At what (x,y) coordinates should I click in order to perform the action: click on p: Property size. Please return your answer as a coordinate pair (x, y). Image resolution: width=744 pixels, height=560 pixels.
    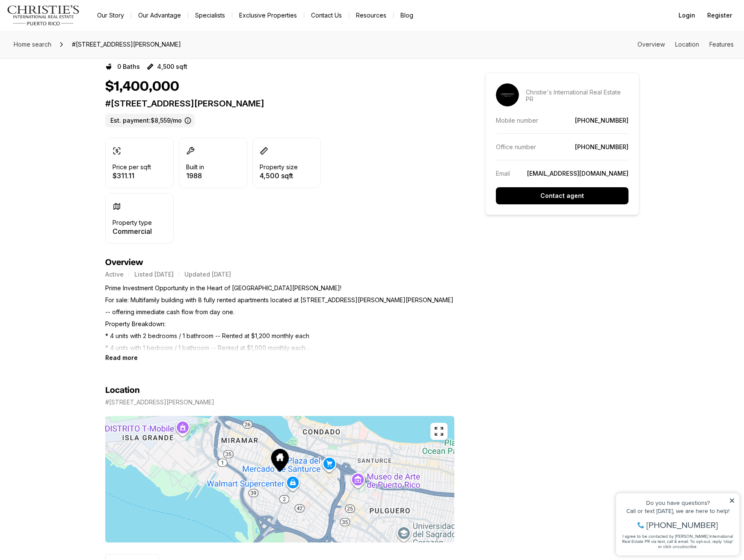
    Looking at the image, I should click on (279, 167).